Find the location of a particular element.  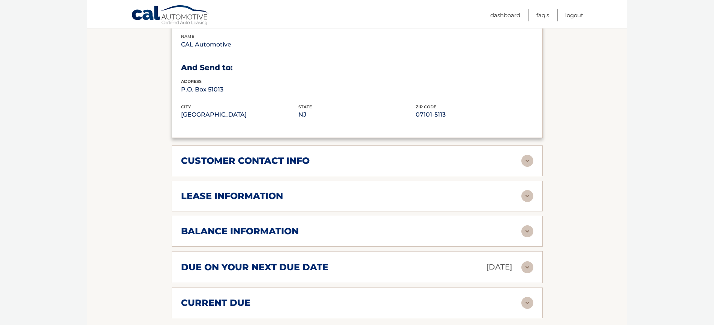

h2: current due is located at coordinates (216, 303).